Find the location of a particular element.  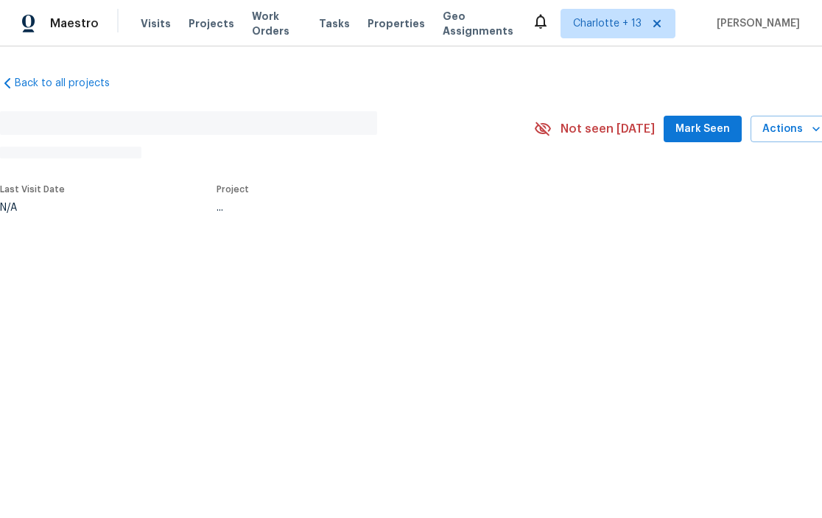

span: Mark Seen is located at coordinates (702, 129).